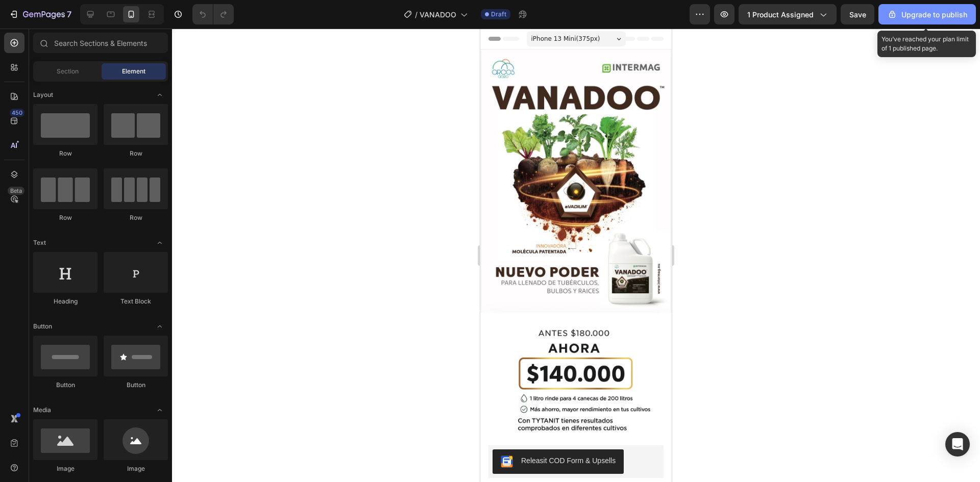 This screenshot has height=482, width=980. I want to click on img: CKKYs5695_ICEAE=.webp, so click(27, 433).